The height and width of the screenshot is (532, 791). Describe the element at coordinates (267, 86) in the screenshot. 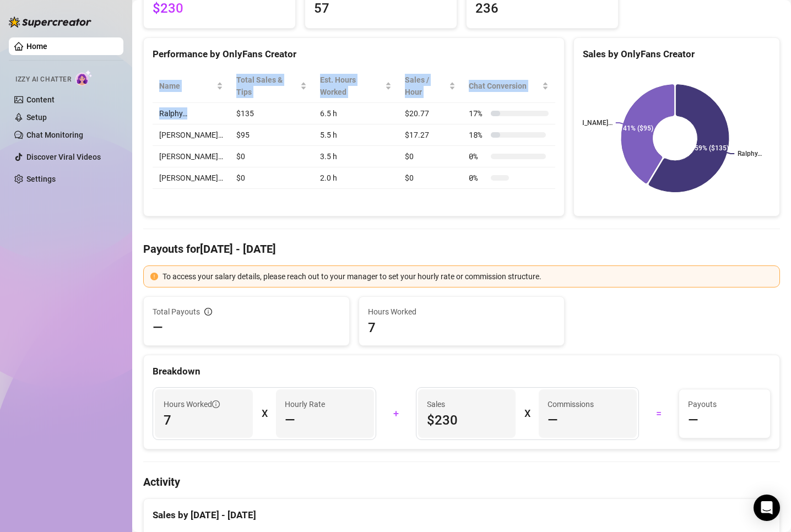

I see `span: Total Sales & Tips` at that location.